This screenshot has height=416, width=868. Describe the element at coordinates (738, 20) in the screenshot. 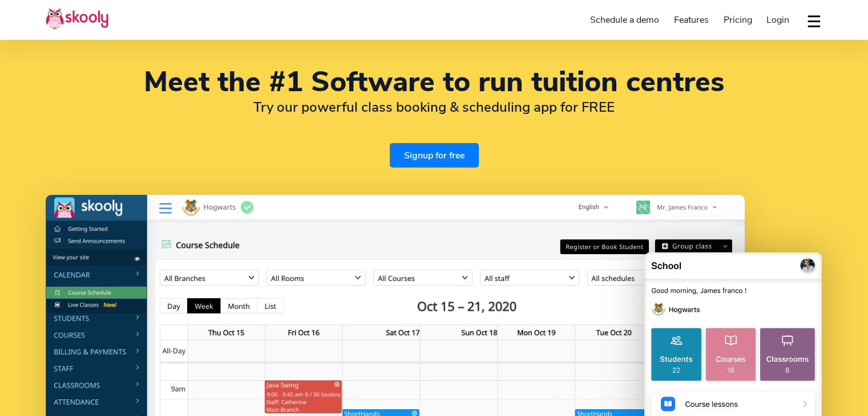

I see `span: Pricing` at that location.